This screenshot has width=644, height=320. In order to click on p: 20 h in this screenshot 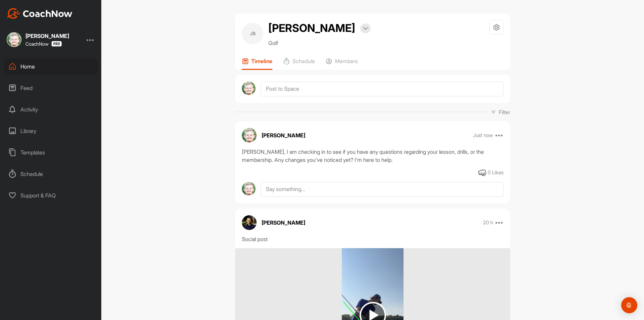, I will do `click(488, 223)`.